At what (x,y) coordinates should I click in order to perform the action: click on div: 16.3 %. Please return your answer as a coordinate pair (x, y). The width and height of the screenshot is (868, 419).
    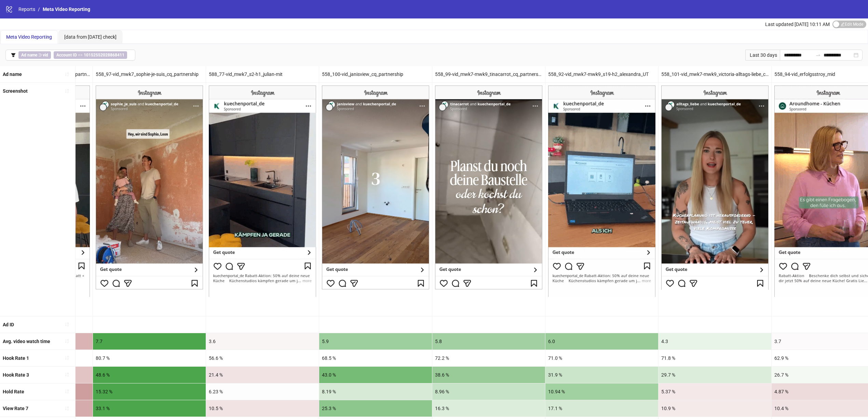
    Looking at the image, I should click on (488, 408).